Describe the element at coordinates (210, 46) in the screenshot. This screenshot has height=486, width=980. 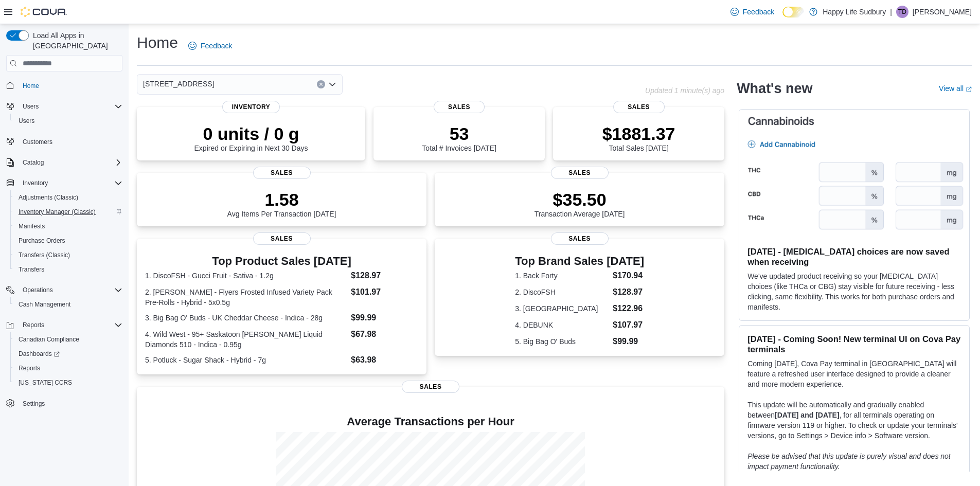
I see `a: Feedback` at that location.